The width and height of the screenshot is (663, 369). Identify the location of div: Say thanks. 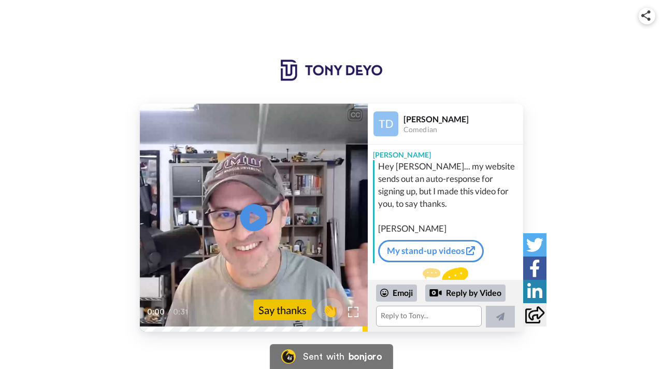
(282, 310).